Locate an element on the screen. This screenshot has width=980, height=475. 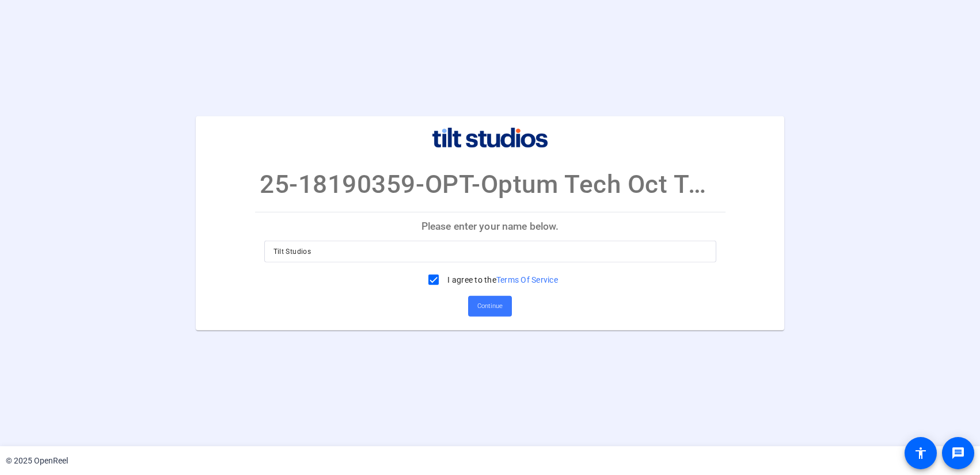
a: Terms Of Service is located at coordinates (527, 280).